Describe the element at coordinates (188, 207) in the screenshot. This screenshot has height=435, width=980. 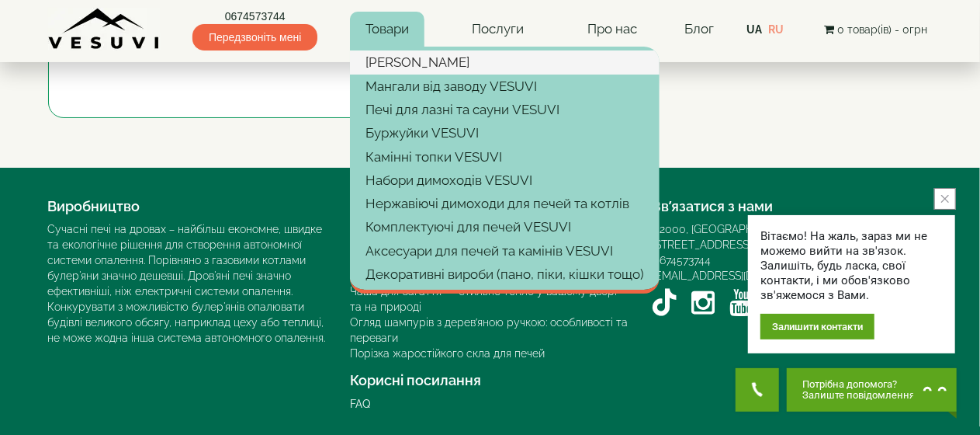
I see `h4: Виробництво` at that location.